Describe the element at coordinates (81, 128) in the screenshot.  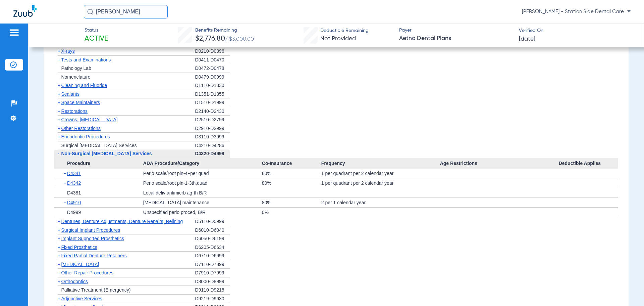
I see `span: Other Restorations` at that location.